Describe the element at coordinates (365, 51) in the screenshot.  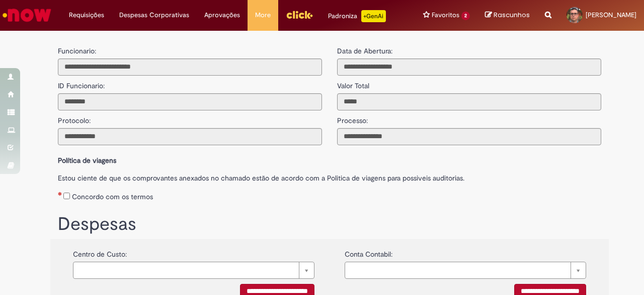
I see `label: Data de Abertura:` at that location.